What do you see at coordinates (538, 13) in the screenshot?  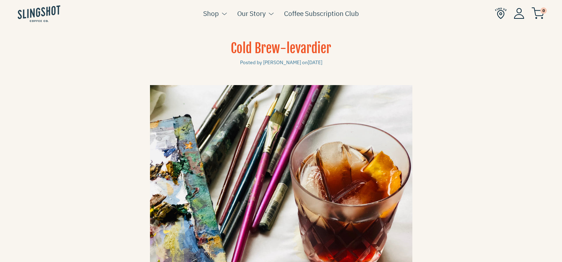 I see `a: 0` at bounding box center [538, 13].